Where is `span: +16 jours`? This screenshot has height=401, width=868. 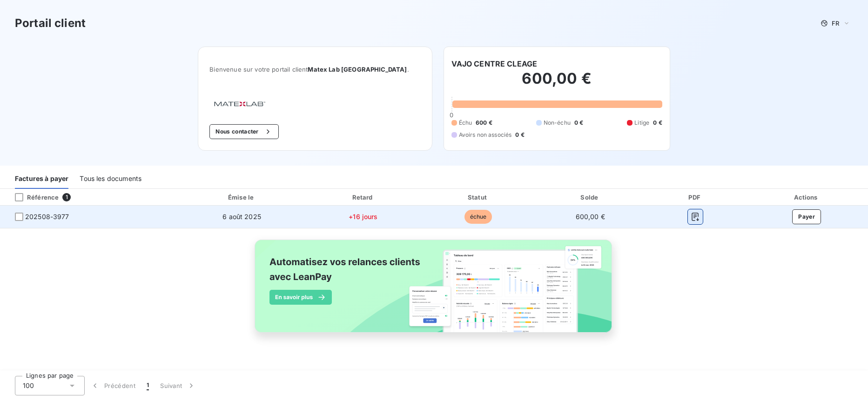 span: +16 jours is located at coordinates (363, 216).